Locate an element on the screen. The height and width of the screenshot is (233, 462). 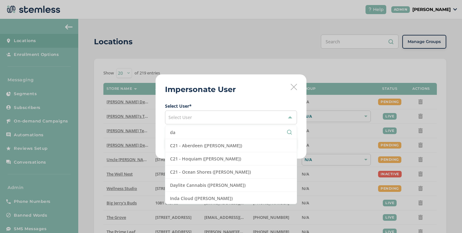
h2: Impersonate User is located at coordinates (200, 90).